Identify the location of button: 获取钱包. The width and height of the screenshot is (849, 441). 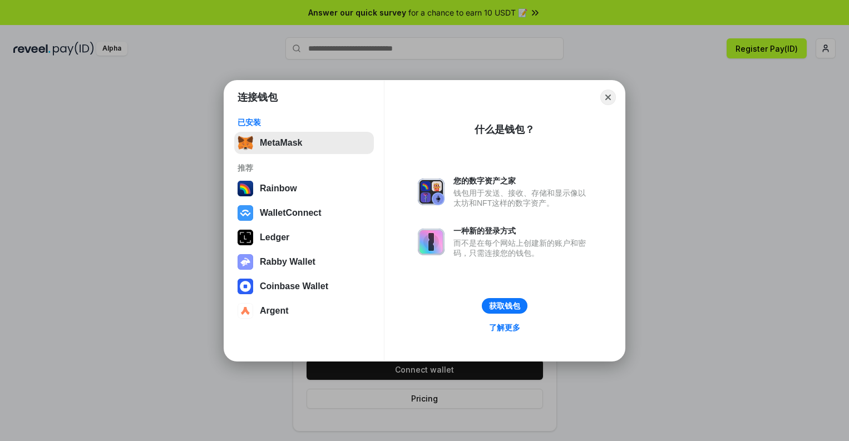
(505, 306).